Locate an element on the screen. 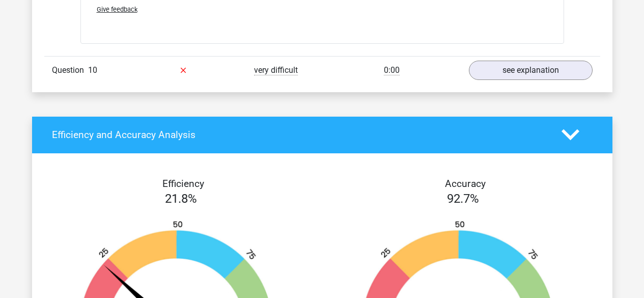 Image resolution: width=644 pixels, height=298 pixels. span: 0:00 is located at coordinates (391, 70).